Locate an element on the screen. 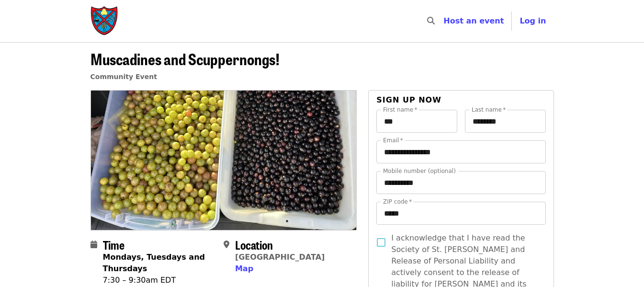  a: Host an event is located at coordinates (474, 21).